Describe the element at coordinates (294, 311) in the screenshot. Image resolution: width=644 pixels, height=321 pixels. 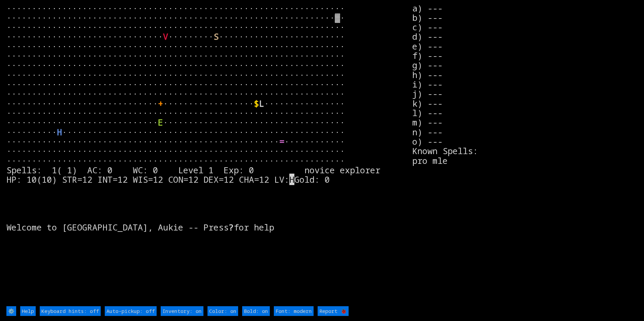
I see `input: Font: modern` at that location.